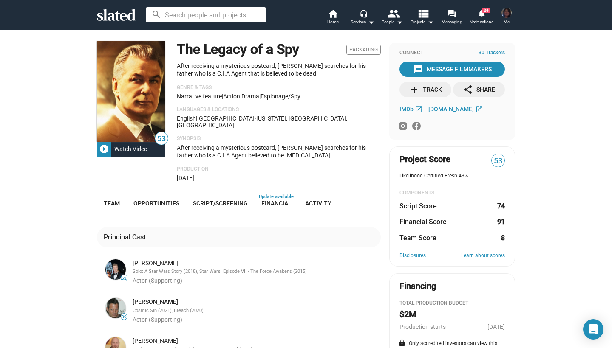 Image resolution: width=612 pixels, height=348 pixels. Describe the element at coordinates (104, 149) in the screenshot. I see `mat-icon: play_circle_filled` at that location.